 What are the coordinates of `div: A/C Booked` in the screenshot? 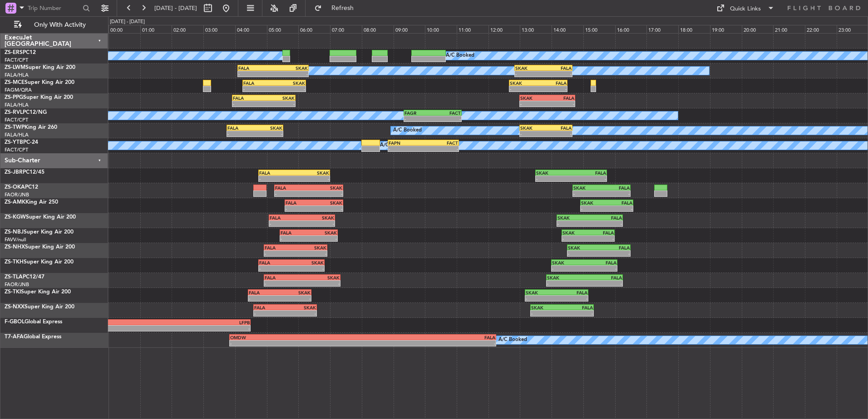 It's located at (513, 341).